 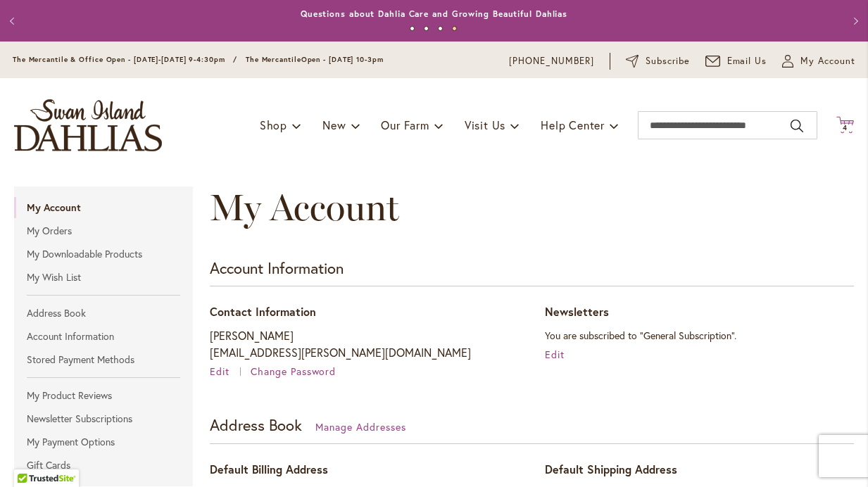 What do you see at coordinates (854, 21) in the screenshot?
I see `button: Next` at bounding box center [854, 21].